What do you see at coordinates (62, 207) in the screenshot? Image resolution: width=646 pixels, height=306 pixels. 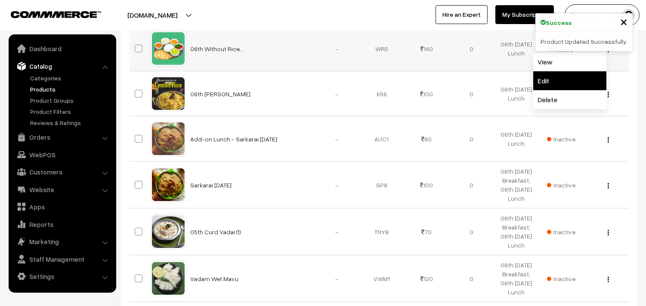 I see `a: Apps` at bounding box center [62, 207].